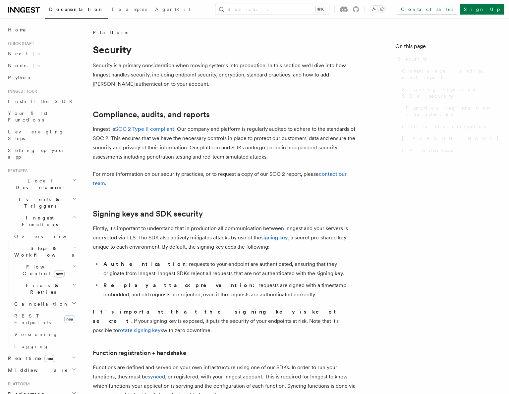 This screenshot has width=509, height=394. What do you see at coordinates (449, 74) in the screenshot?
I see `span: Compliance, audits, and reports` at bounding box center [449, 74].